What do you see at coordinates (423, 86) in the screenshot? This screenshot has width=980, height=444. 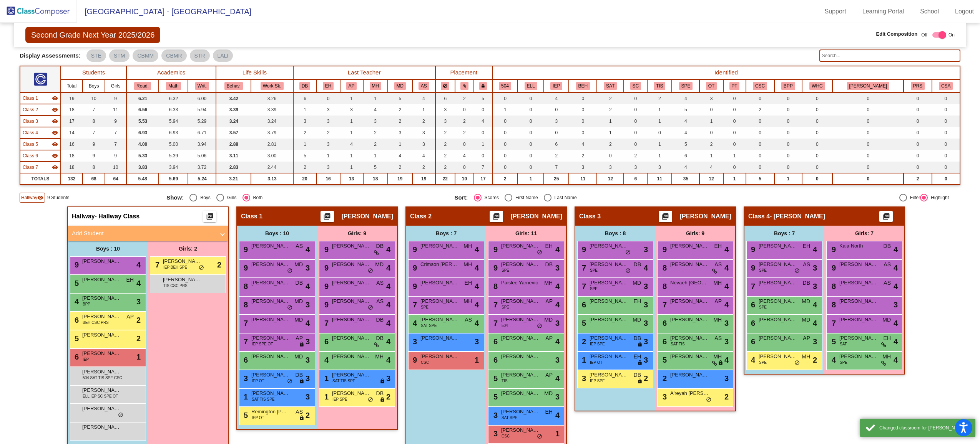 I see `button: AS` at bounding box center [423, 86].